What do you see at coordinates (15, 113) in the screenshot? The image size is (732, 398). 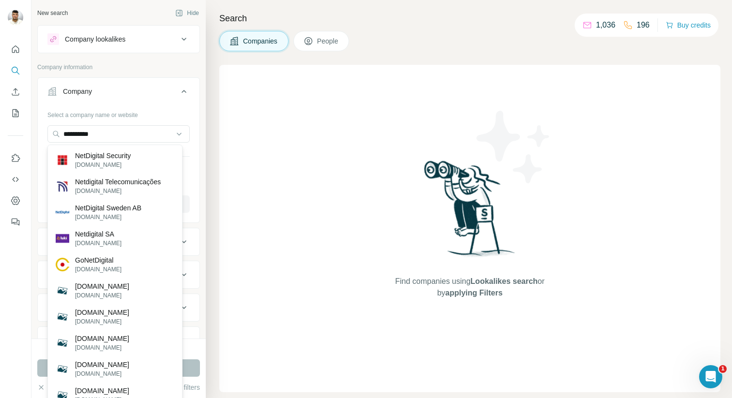 I see `button: My lists` at bounding box center [15, 113].